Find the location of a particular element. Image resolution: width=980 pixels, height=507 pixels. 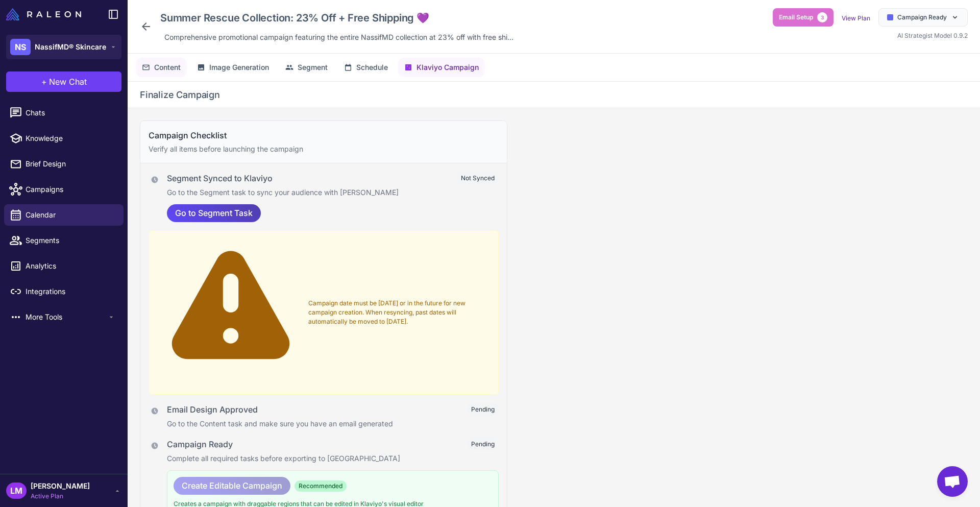

button: NSNassifMD® Skincare is located at coordinates (64, 47).